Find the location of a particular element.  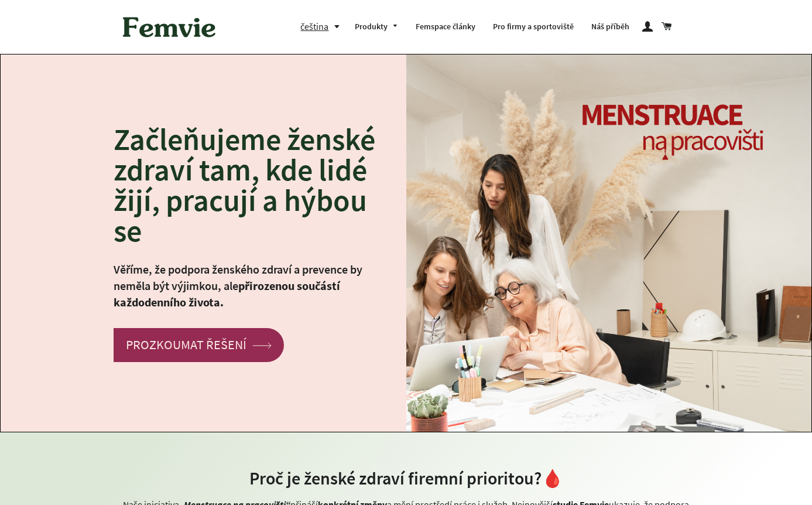

p: Věříme, že podpora ženského zdraví a prevence by neměla být výjimkou, ale is located at coordinates (251, 286).